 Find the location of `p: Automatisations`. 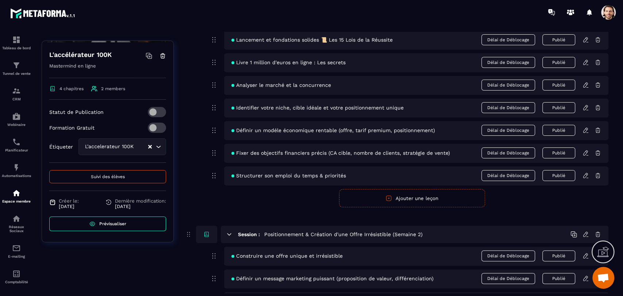

p: Automatisations is located at coordinates (16, 176).